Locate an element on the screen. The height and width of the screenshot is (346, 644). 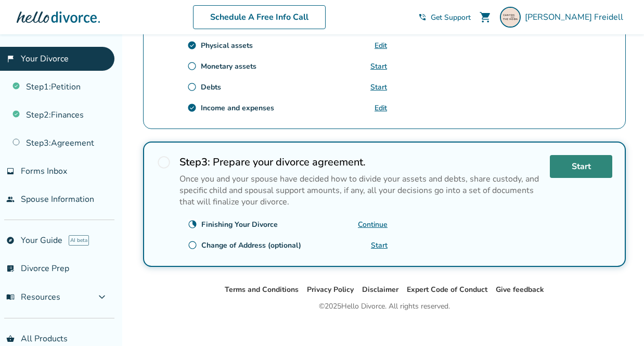
a: Schedule A Free Info Call is located at coordinates (259, 17).